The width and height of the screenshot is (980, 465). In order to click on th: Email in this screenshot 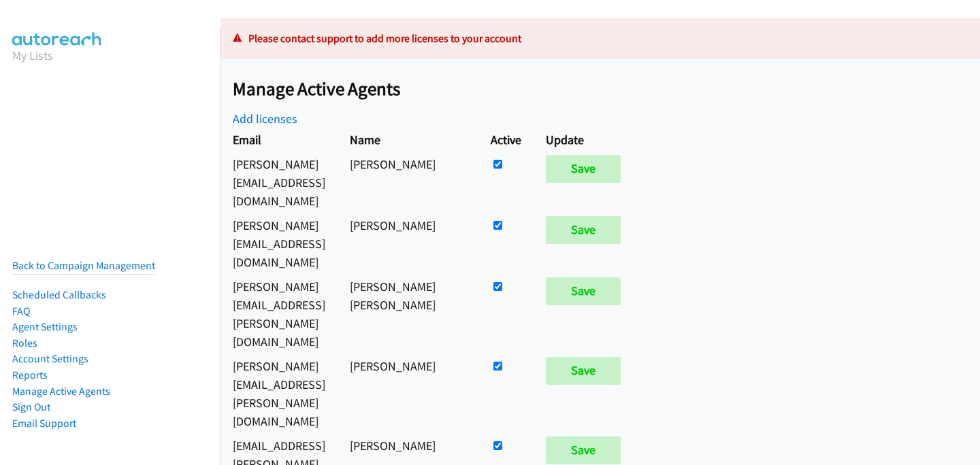, I will do `click(279, 140)`.